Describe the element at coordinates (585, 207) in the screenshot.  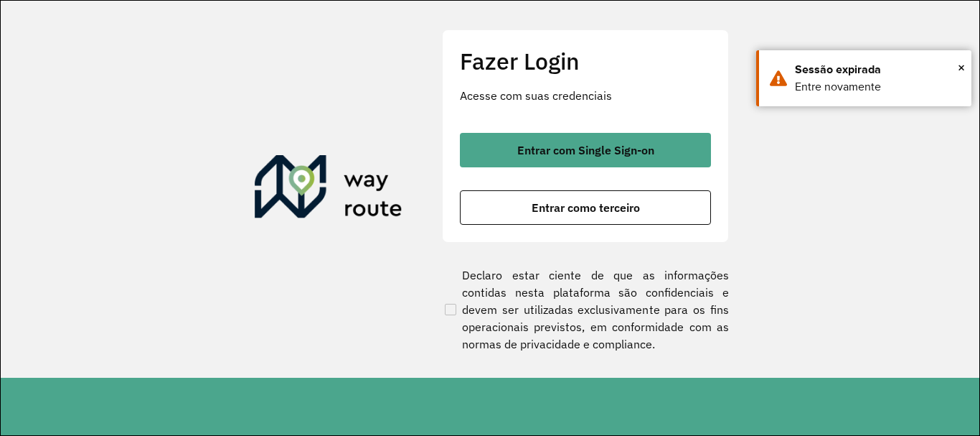
I see `span: Entrar como terceiro` at that location.